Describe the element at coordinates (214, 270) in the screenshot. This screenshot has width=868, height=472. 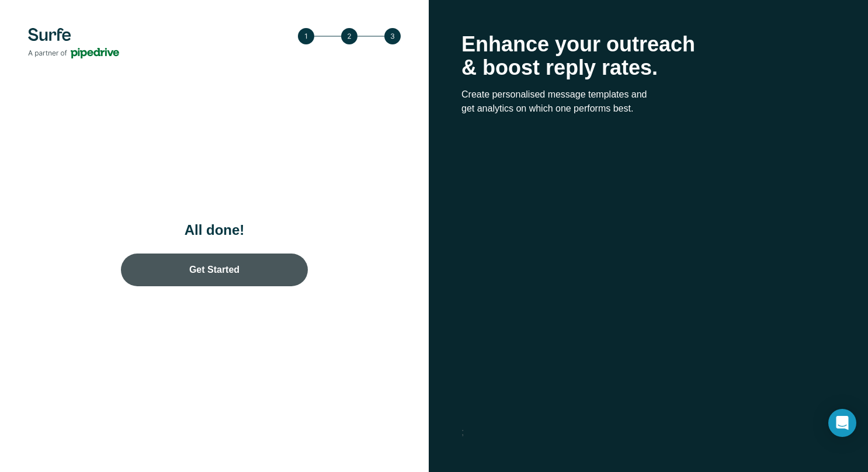
I see `a: Get Started` at that location.